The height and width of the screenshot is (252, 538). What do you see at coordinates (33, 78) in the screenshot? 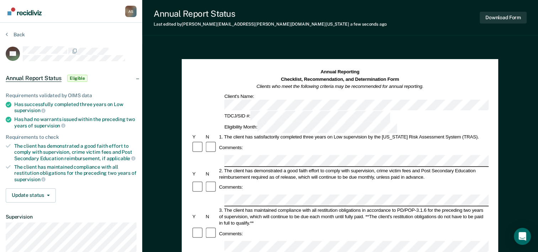
I see `span: Annual Report Status` at bounding box center [33, 78].